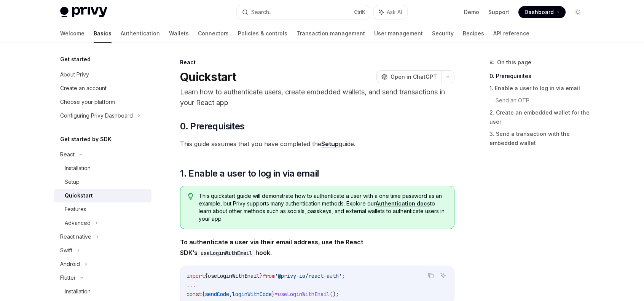 This screenshot has width=644, height=301. I want to click on span: This guide assumes that you have completed the guide., so click(317, 144).